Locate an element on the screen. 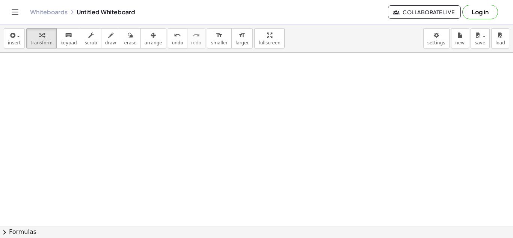  button: load is located at coordinates (500, 38).